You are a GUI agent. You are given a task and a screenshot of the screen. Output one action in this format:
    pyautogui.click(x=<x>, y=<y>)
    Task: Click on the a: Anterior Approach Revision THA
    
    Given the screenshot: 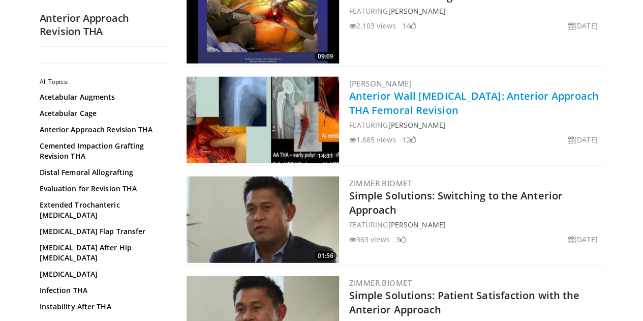 What is the action you would take?
    pyautogui.click(x=102, y=130)
    